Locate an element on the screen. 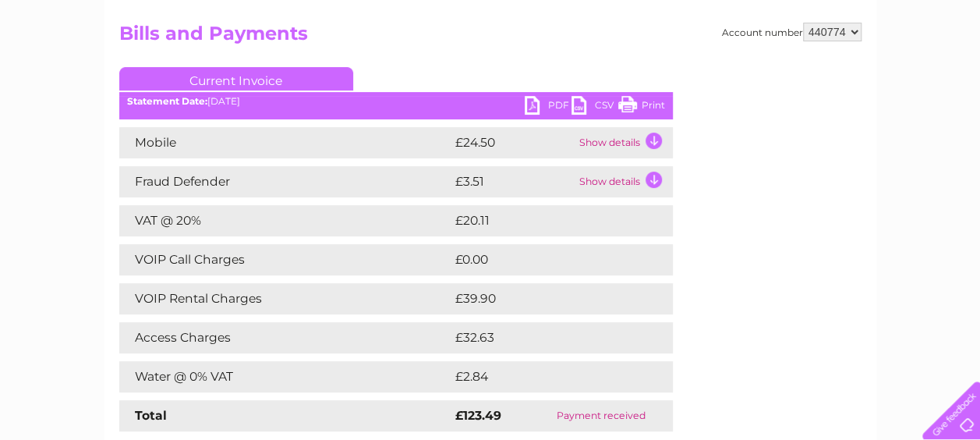  a: Contact is located at coordinates (895, 72).